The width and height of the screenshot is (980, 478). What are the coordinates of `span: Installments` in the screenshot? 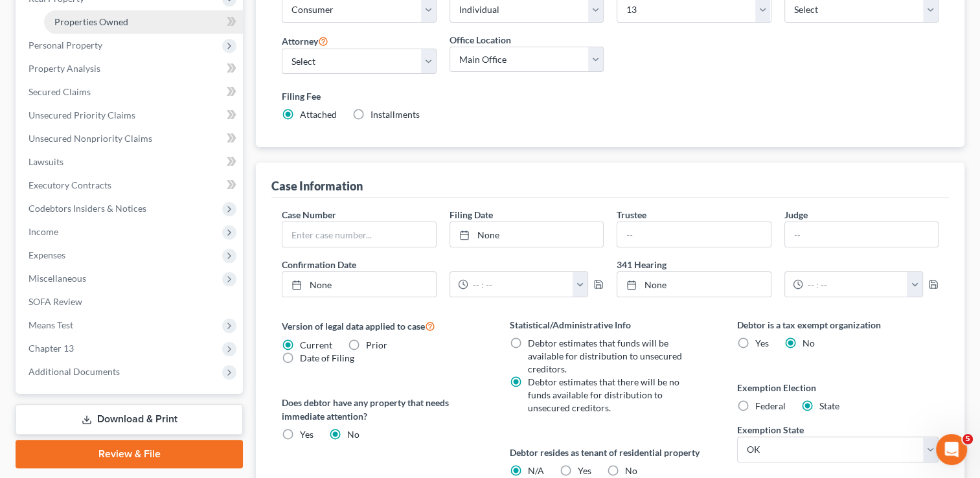 It's located at (395, 114).